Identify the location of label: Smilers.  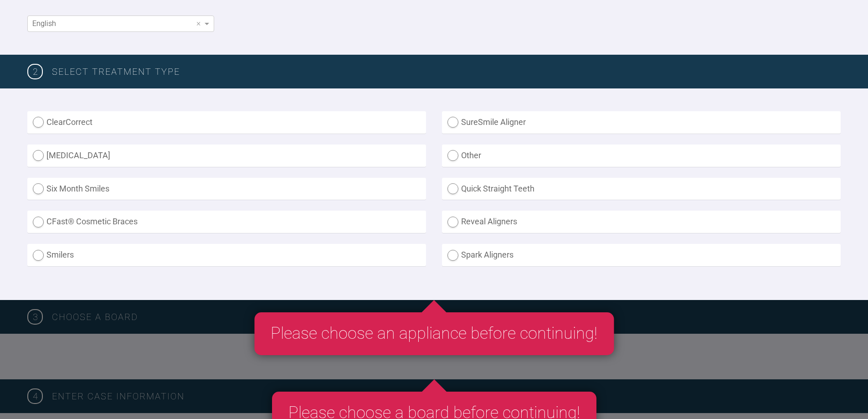
(226, 255).